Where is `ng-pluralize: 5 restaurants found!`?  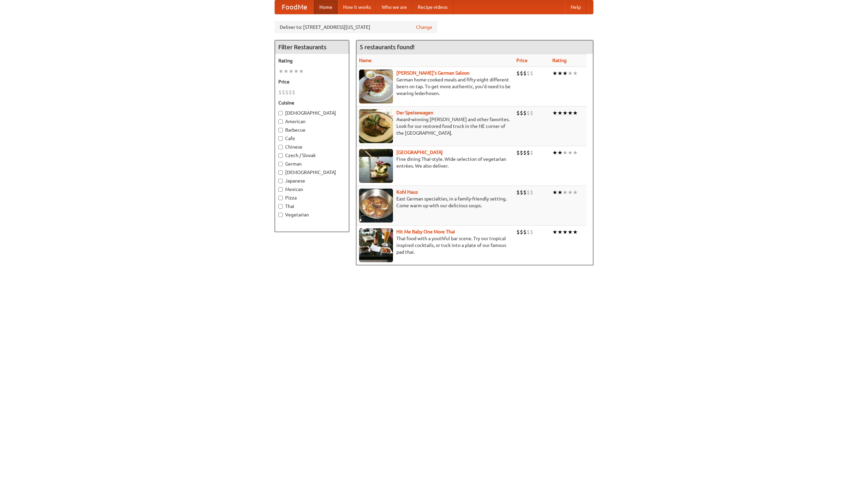 ng-pluralize: 5 restaurants found! is located at coordinates (387, 47).